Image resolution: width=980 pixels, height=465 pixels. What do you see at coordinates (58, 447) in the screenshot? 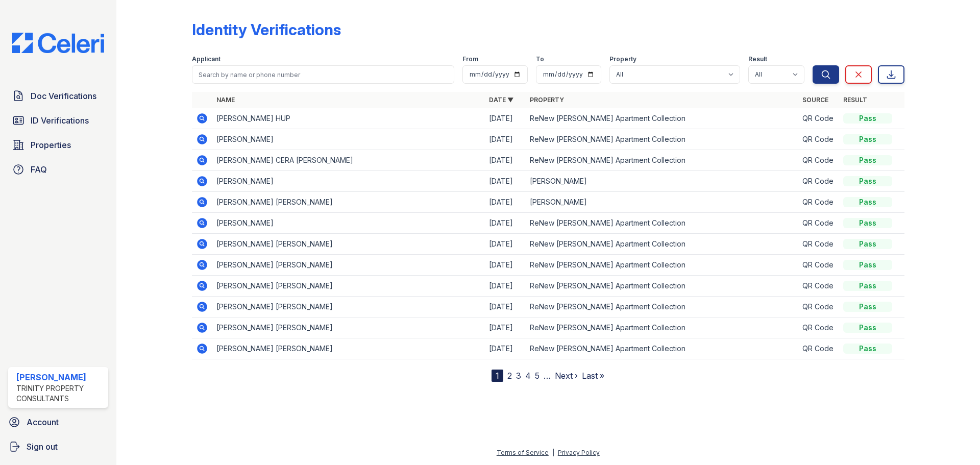
I see `a: Sign out` at bounding box center [58, 447].